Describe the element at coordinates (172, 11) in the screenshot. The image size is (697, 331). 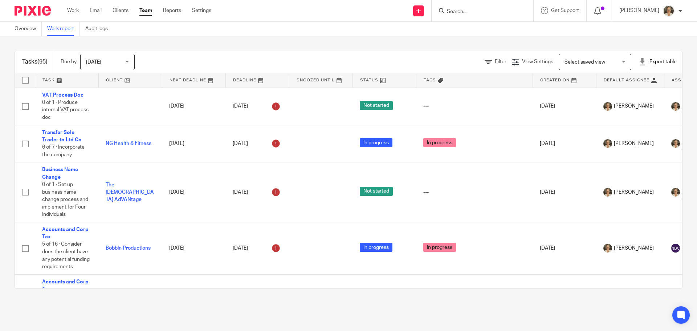
I see `a: Reports` at that location.